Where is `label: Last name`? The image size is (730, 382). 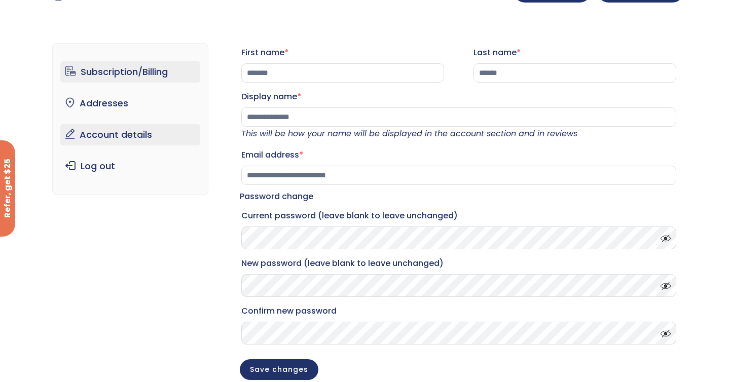
label: Last name is located at coordinates (575, 53).